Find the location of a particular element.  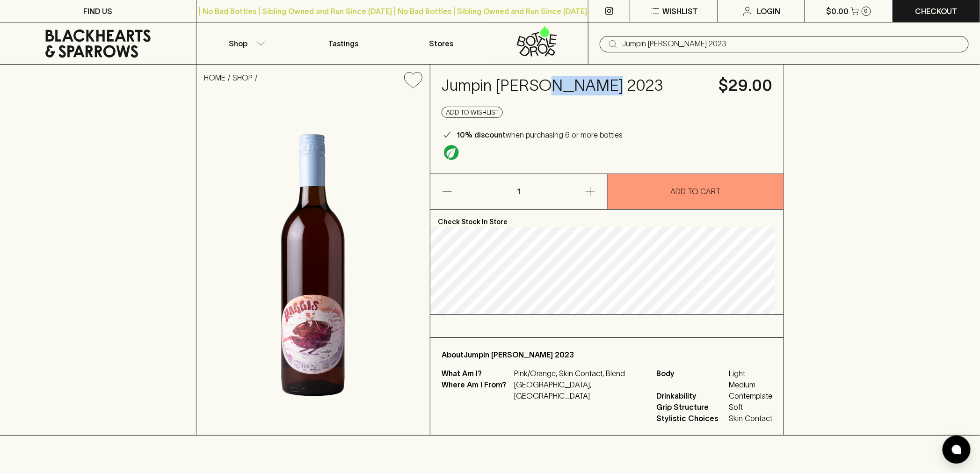

p: 0 is located at coordinates (866, 11).